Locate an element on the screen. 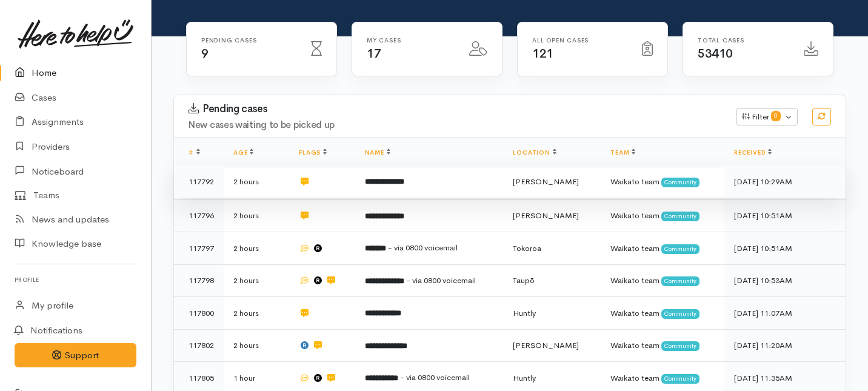  h6: Profile is located at coordinates (75, 280).